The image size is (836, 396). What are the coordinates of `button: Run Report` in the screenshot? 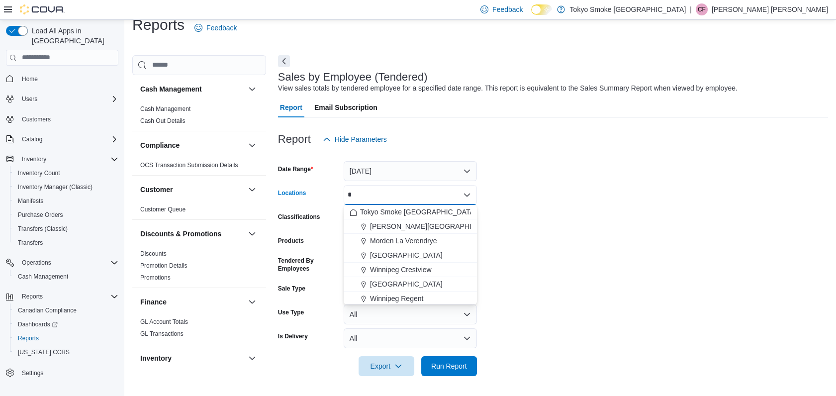 It's located at (449, 366).